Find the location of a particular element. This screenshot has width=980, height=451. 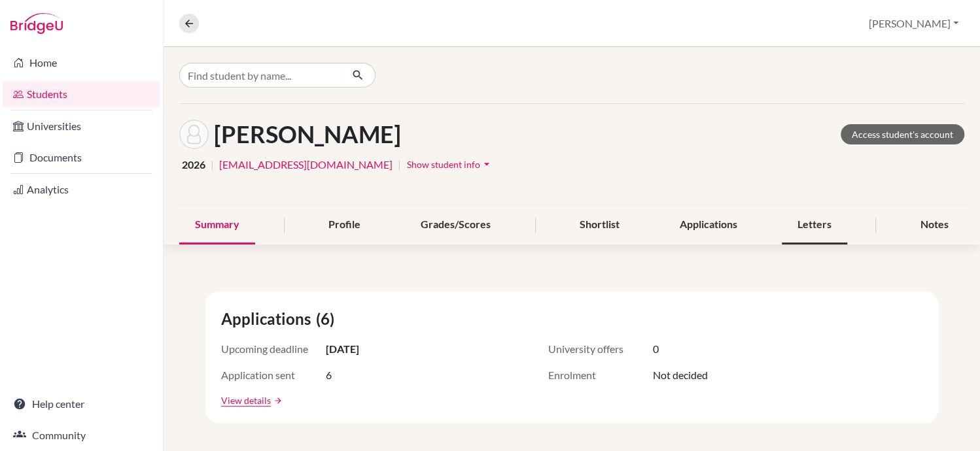

a: Analytics is located at coordinates (81, 190).